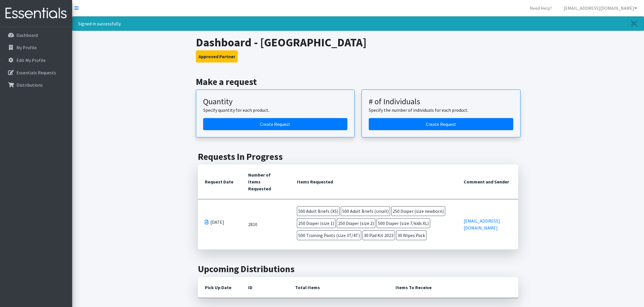  I want to click on td: 2810, so click(265, 224).